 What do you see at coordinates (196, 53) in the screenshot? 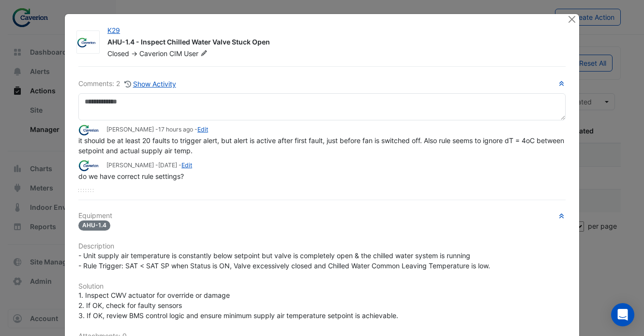
I see `span: User` at bounding box center [196, 53].